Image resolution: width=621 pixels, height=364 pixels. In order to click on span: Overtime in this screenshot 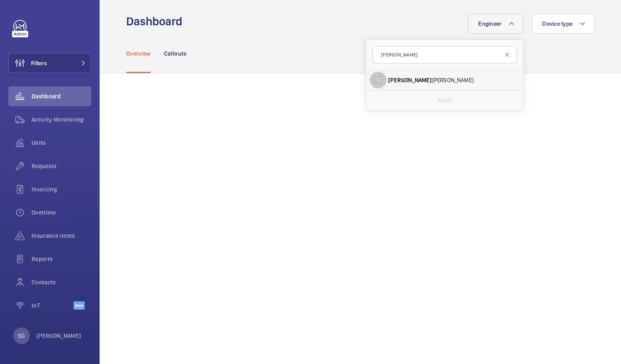, I will do `click(61, 213)`.